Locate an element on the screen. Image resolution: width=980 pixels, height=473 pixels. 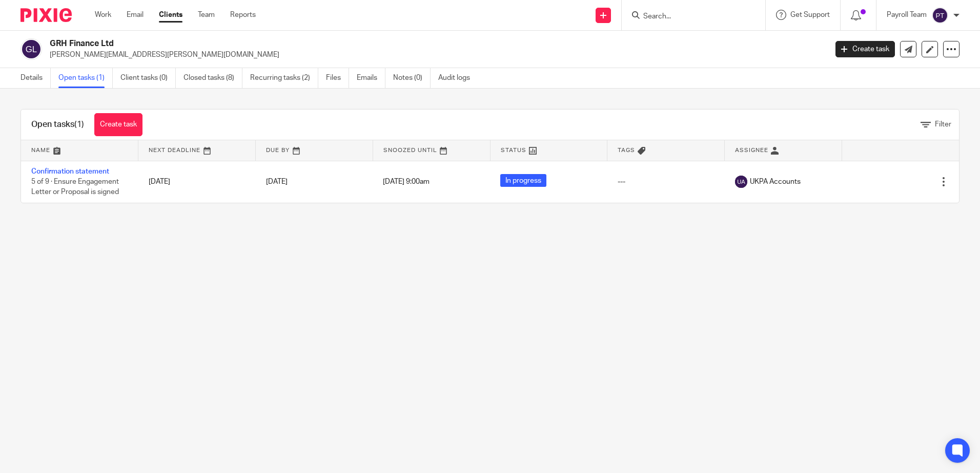
a: Details is located at coordinates (35, 78).